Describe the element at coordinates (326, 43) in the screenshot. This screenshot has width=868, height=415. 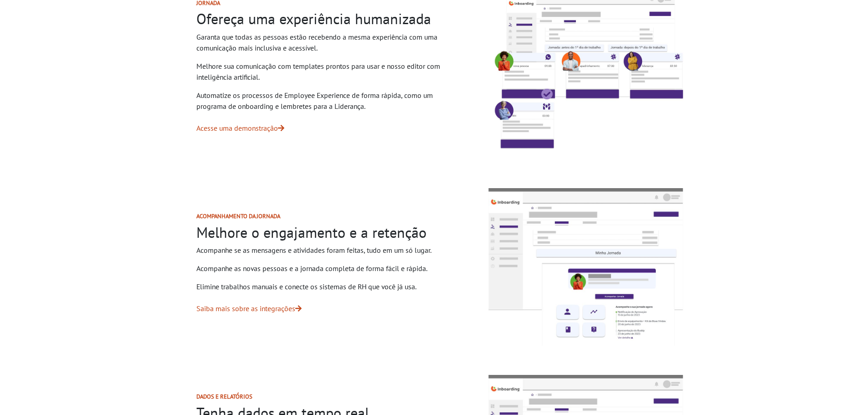
I see `p: Garanta que todas as pessoas estão recebendo a mesma experiência com uma comunicação mais inclusi...` at that location.